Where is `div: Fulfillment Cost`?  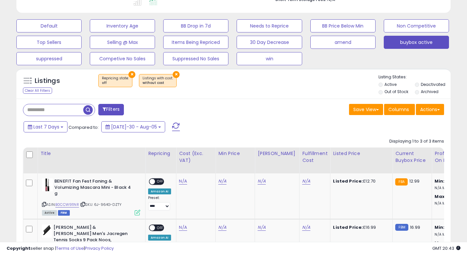 div: Fulfillment Cost is located at coordinates (315, 157).